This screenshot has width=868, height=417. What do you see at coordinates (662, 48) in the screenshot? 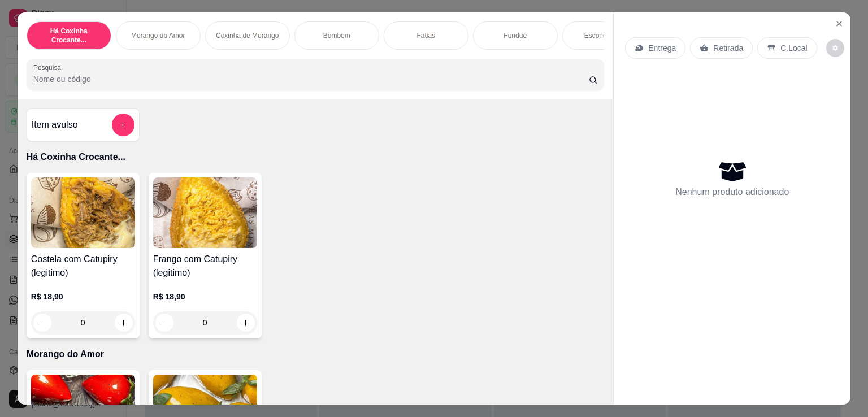
I see `p: Entrega` at bounding box center [662, 48].